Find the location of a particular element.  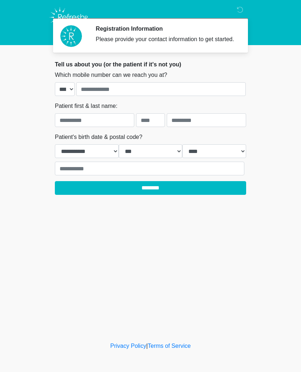

label: Patient's birth date & postal code? is located at coordinates (98, 137).